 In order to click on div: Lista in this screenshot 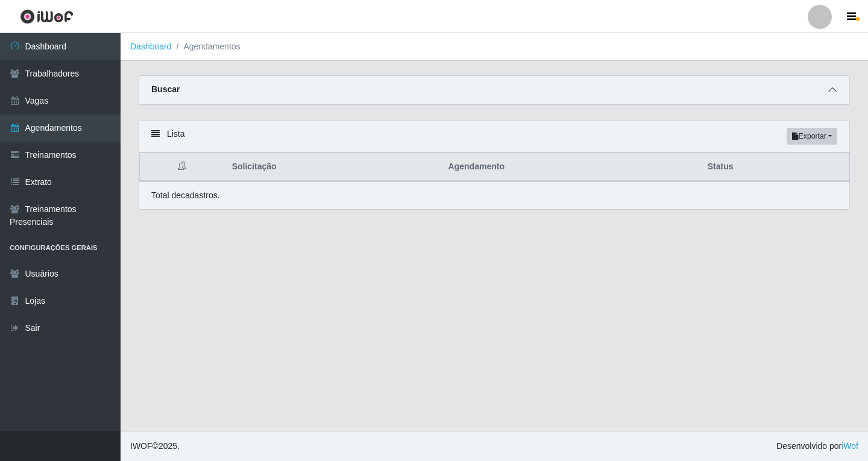, I will do `click(494, 137)`.